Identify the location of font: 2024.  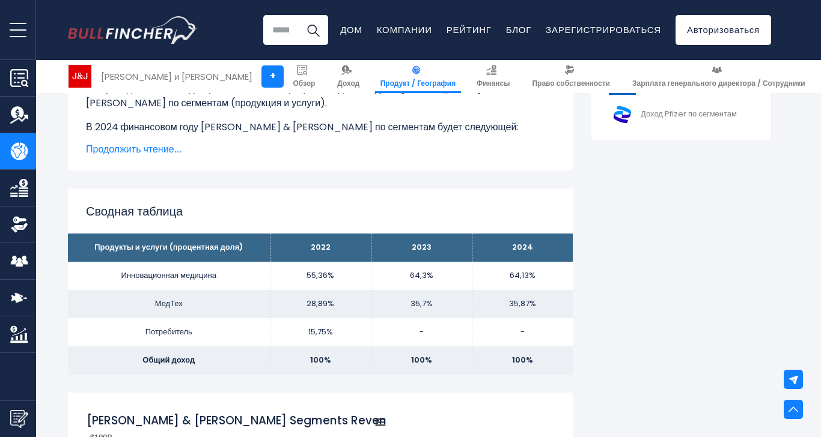
(522, 247).